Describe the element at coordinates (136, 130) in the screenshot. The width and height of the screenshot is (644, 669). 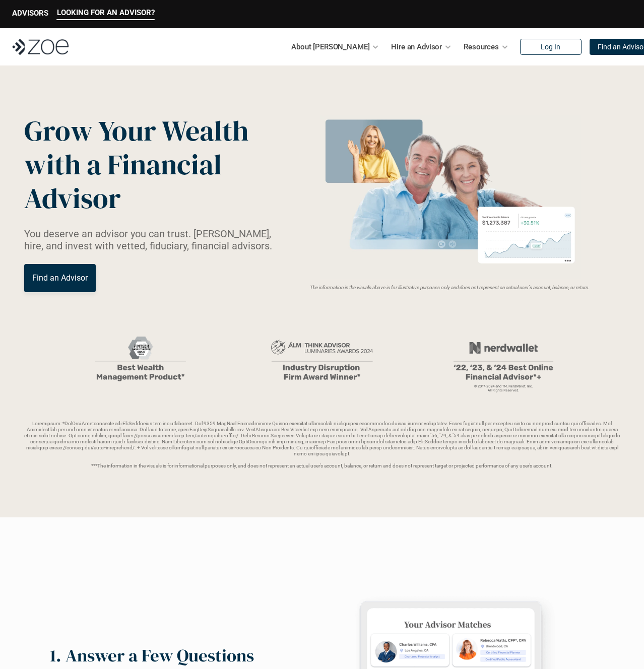
I see `span: Grow Your Wealth` at that location.